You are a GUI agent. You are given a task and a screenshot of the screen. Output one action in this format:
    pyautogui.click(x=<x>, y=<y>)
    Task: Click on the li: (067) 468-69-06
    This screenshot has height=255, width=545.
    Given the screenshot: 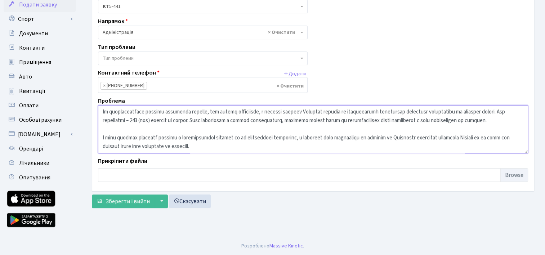 What is the action you would take?
    pyautogui.click(x=124, y=86)
    